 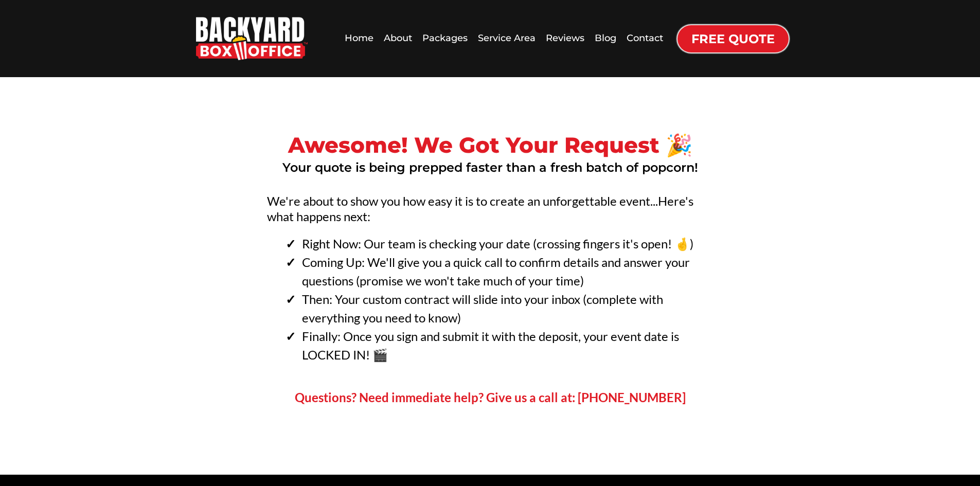 I want to click on a: Home, so click(x=360, y=38).